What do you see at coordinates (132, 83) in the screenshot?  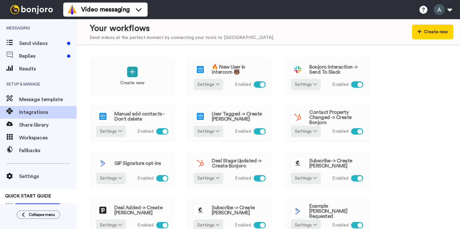 I see `p: Create new` at bounding box center [132, 83].